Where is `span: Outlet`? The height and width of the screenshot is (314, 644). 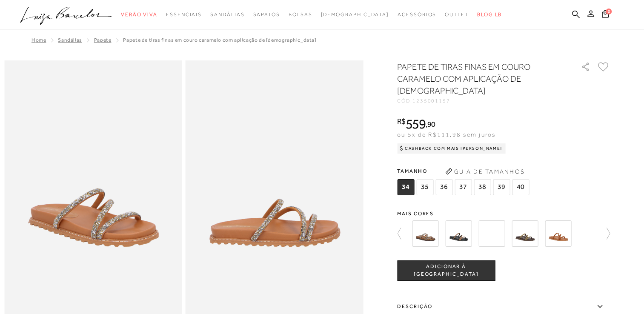 span: Outlet is located at coordinates (457, 15).